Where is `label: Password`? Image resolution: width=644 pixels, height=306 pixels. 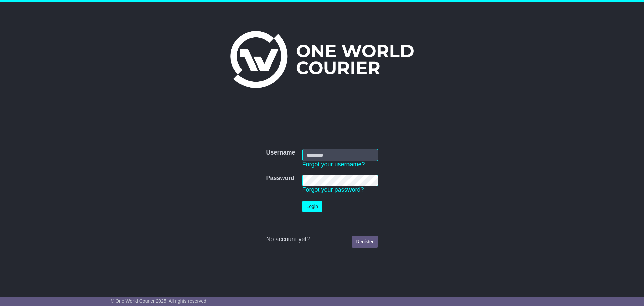 label: Password is located at coordinates (280, 178).